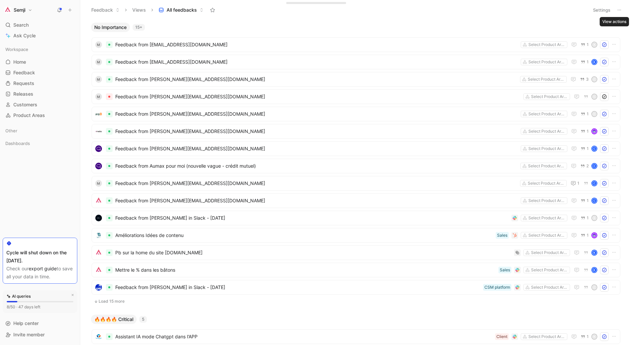 This screenshot has width=632, height=345. Describe the element at coordinates (40, 115) in the screenshot. I see `a: Product Areas` at that location.